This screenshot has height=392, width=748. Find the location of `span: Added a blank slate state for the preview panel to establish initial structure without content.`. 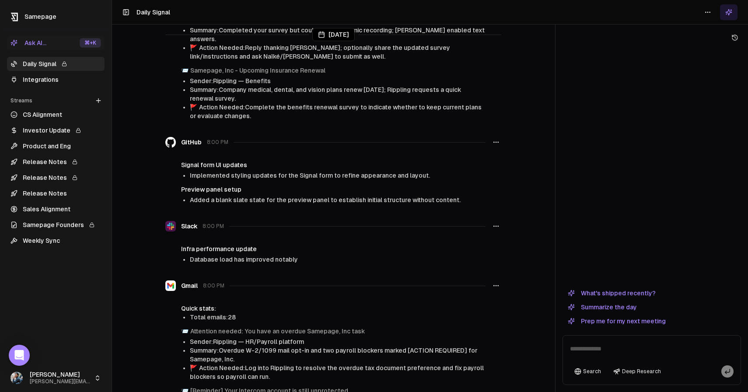

span: Added a blank slate state for the preview panel to establish initial structure without content. is located at coordinates (325, 200).